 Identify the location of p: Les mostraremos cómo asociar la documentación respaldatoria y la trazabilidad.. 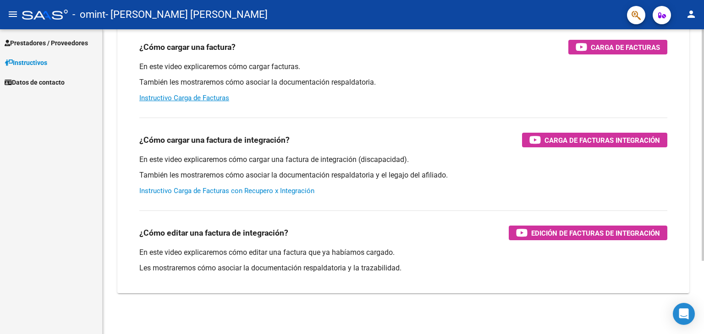
(403, 268).